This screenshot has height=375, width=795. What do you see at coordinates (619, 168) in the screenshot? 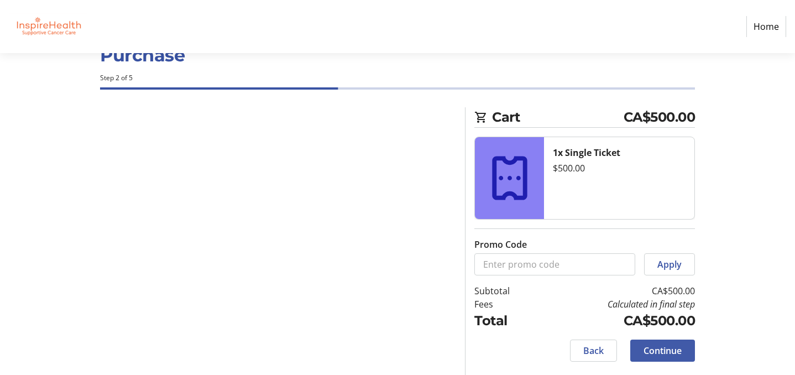
I see `div: $500.00` at bounding box center [619, 168].